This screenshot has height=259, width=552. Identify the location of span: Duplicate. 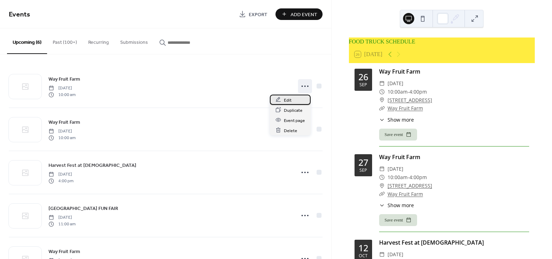
(293, 110).